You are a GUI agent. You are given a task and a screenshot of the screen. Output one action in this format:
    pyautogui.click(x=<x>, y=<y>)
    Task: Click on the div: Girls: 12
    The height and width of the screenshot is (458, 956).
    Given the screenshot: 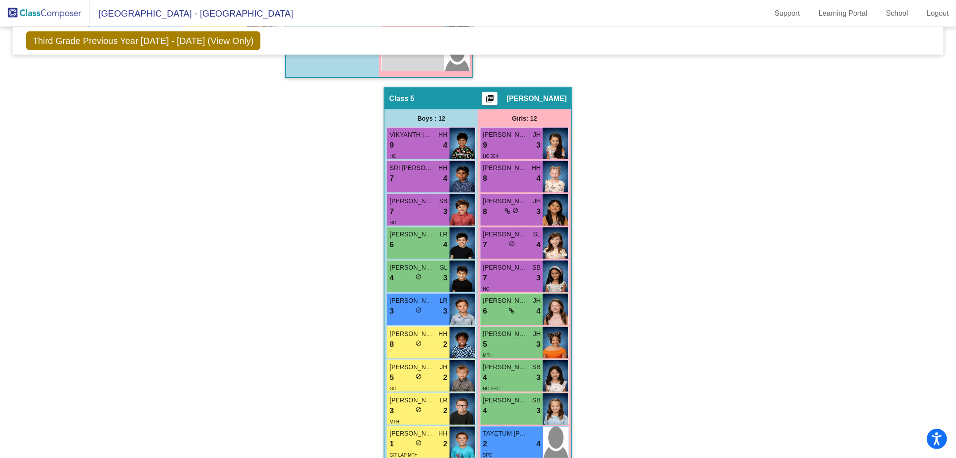 What is the action you would take?
    pyautogui.click(x=524, y=118)
    